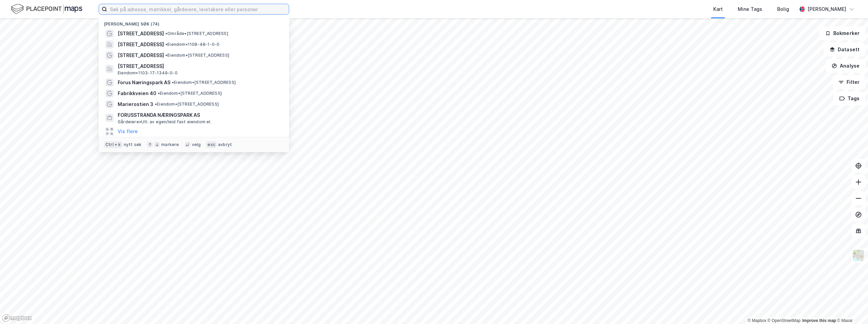 The width and height of the screenshot is (868, 324). I want to click on button: Datasett, so click(845, 50).